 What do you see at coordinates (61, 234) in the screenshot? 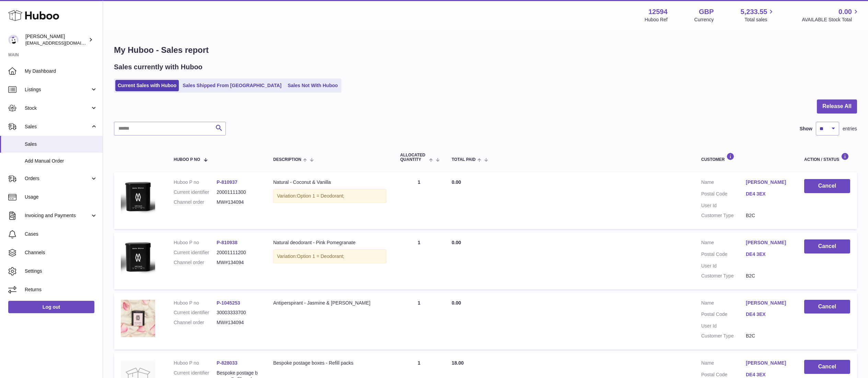
I see `span: Cases` at bounding box center [61, 234].